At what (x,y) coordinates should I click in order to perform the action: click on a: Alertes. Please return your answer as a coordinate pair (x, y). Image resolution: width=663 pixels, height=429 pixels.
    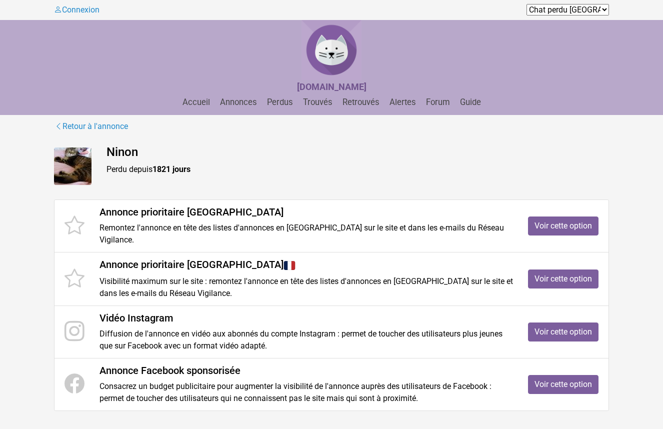
    Looking at the image, I should click on (402, 102).